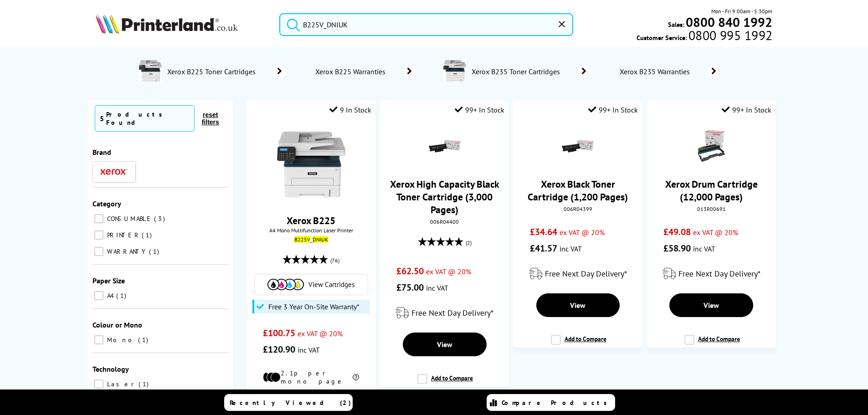 The width and height of the screenshot is (868, 415). I want to click on a: Xerox Black Toner Cartridge (1,200 Pages), so click(578, 190).